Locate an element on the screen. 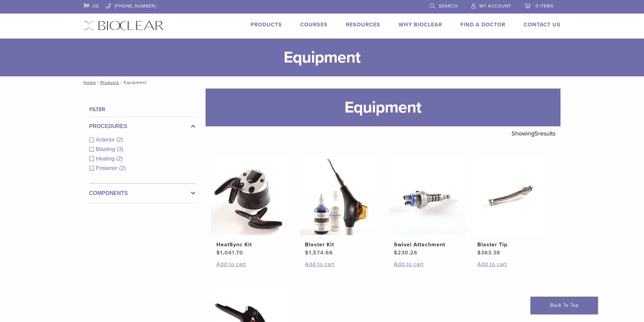  span: Heating is located at coordinates (106, 158).